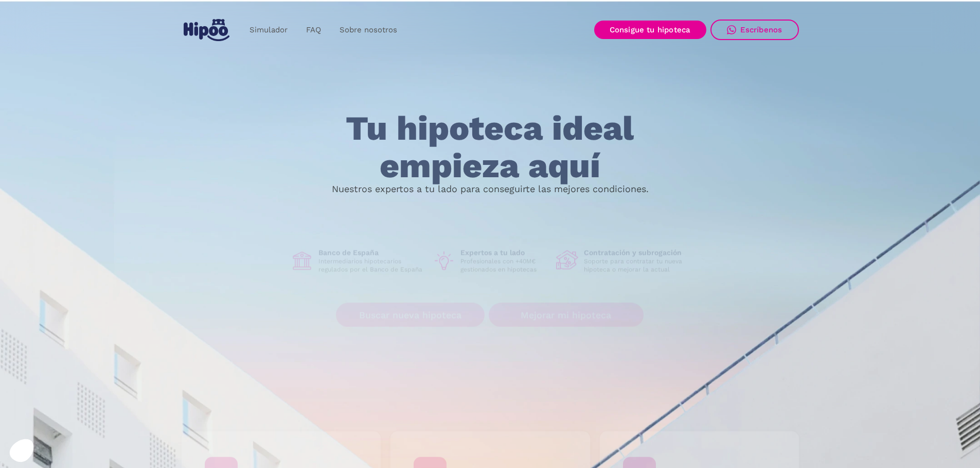 This screenshot has width=980, height=468. Describe the element at coordinates (369, 30) in the screenshot. I see `a: Sobre nosotros` at that location.